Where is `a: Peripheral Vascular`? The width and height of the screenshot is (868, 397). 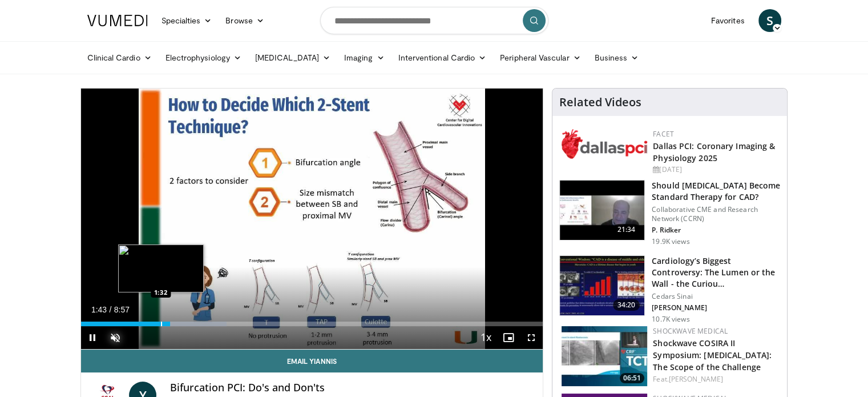 a: Peripheral Vascular is located at coordinates (540, 58).